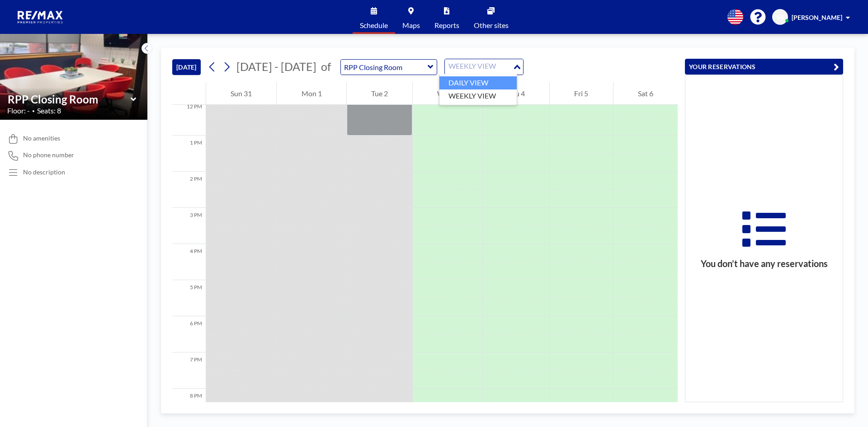  Describe the element at coordinates (478, 96) in the screenshot. I see `li: WEEKLY VIEW` at that location.